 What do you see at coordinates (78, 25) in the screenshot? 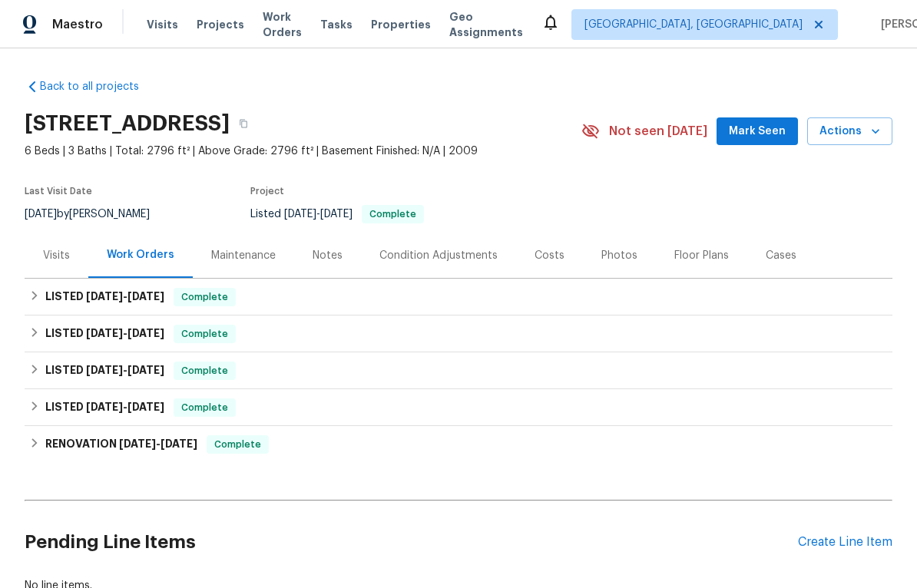
I see `span: Maestro` at bounding box center [78, 25].